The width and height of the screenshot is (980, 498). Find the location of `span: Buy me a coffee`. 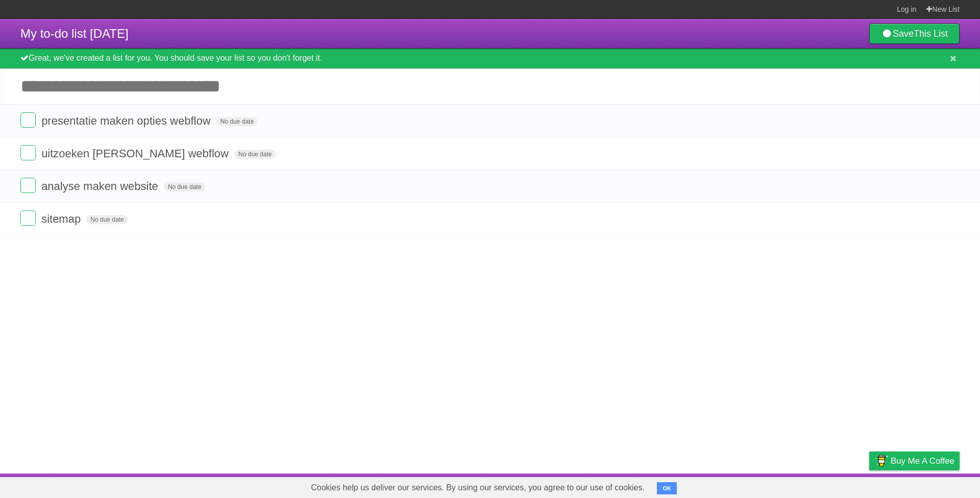

span: Buy me a coffee is located at coordinates (922, 460).